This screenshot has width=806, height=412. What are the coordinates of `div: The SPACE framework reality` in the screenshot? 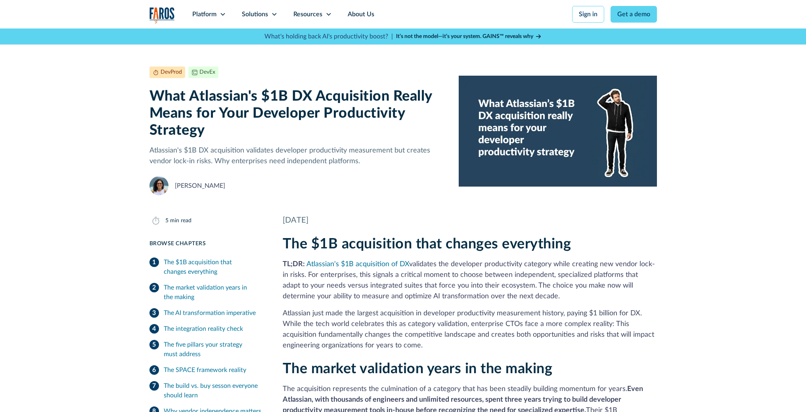 It's located at (205, 370).